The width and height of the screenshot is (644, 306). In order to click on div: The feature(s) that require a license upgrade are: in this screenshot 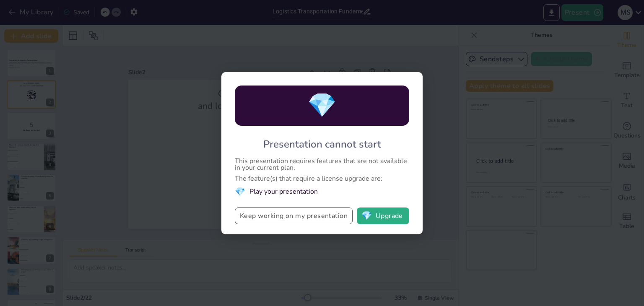, I will do `click(322, 178)`.